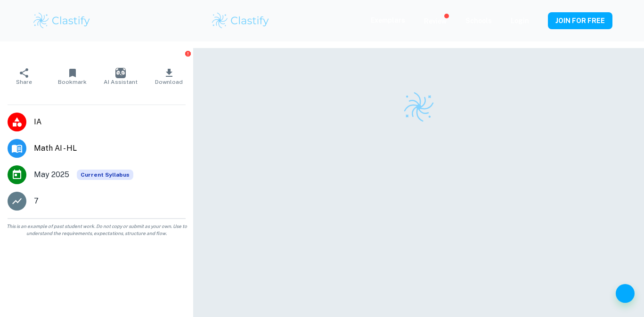 The image size is (644, 317). I want to click on button: JOIN FOR FREE, so click(580, 20).